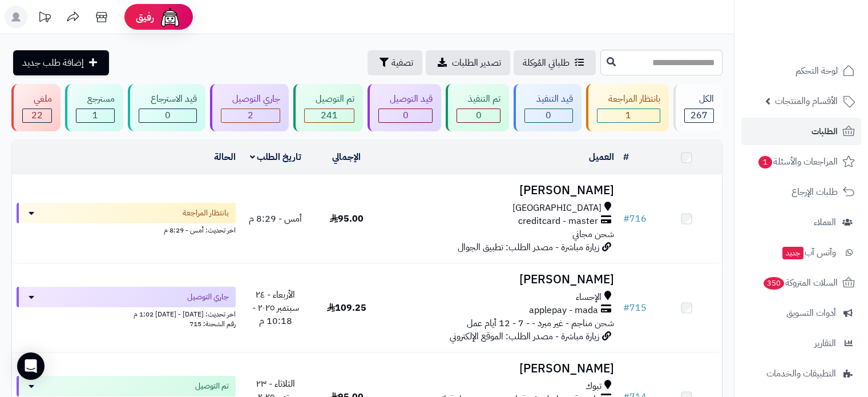 The width and height of the screenshot is (868, 397). Describe the element at coordinates (801, 222) in the screenshot. I see `a: العملاء` at that location.